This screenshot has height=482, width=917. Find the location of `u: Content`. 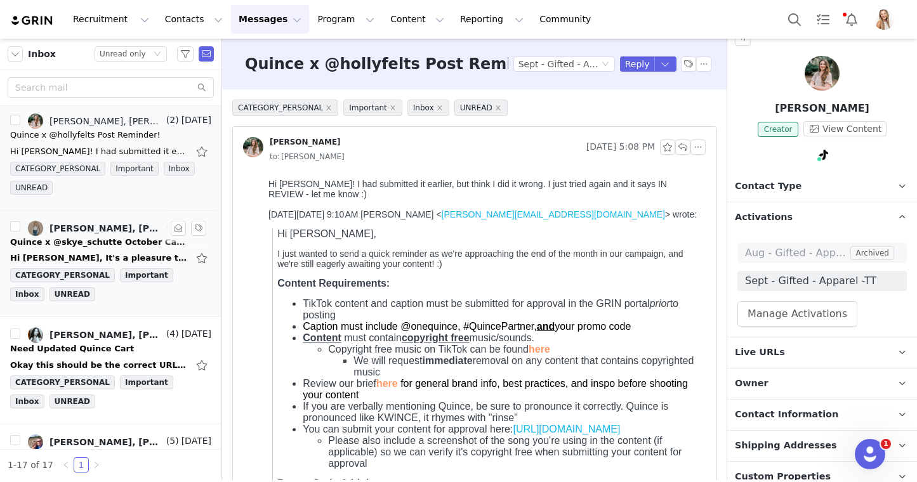

u: Content is located at coordinates (58, 164).